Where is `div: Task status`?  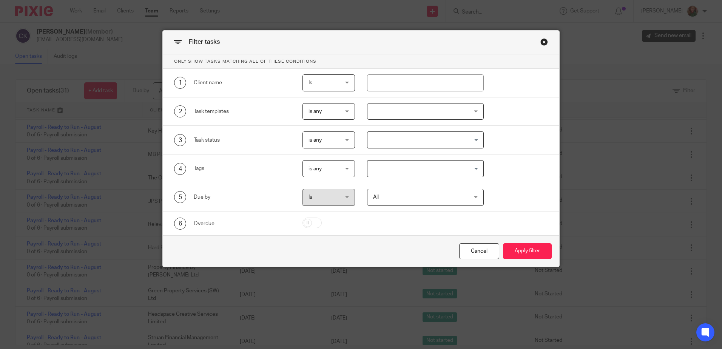
div: Task status is located at coordinates (242, 140).